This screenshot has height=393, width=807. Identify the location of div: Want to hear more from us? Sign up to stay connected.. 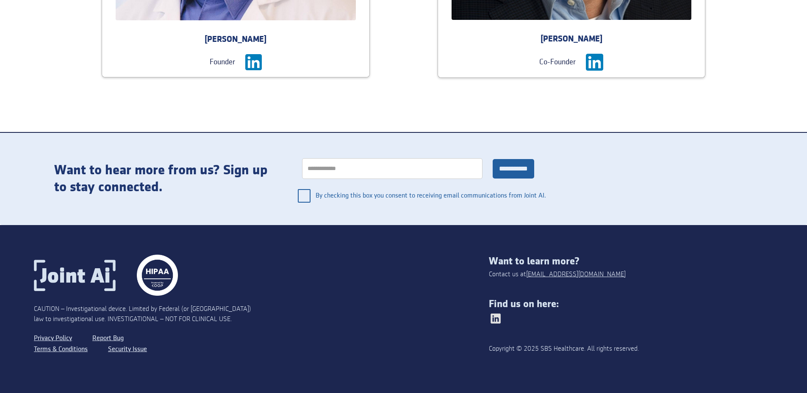
(163, 179).